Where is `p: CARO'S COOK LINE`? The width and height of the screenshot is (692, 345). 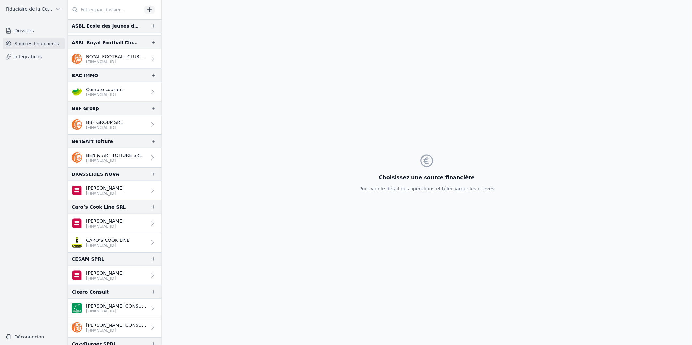
p: CARO'S COOK LINE is located at coordinates (108, 241).